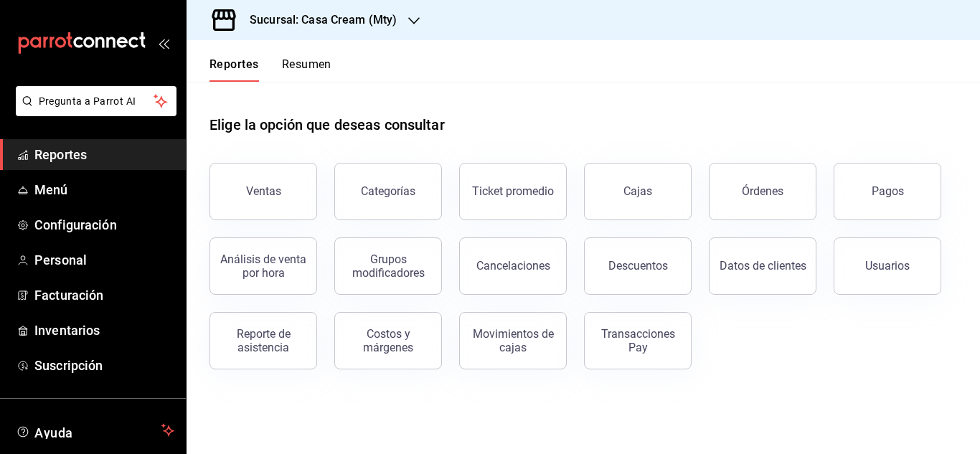  Describe the element at coordinates (263, 266) in the screenshot. I see `button: Análisis de venta por hora` at that location.